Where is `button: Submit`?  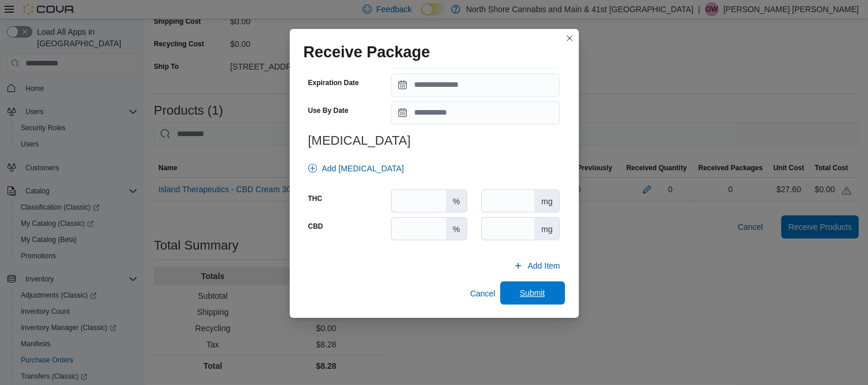
button: Submit is located at coordinates (533, 293).